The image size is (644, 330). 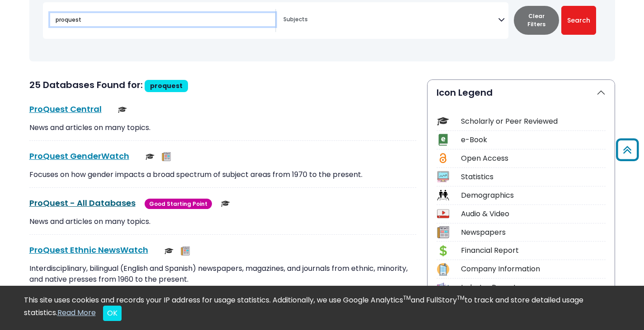 What do you see at coordinates (443, 121) in the screenshot?
I see `img: Icon Scholarly or Peer Reviewed` at bounding box center [443, 121].